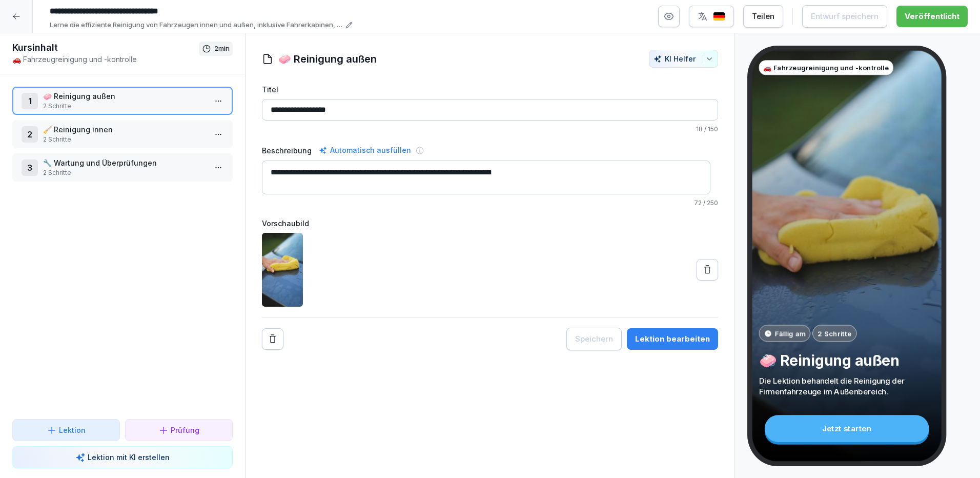 The width and height of the screenshot is (980, 478). What do you see at coordinates (594, 339) in the screenshot?
I see `button: Speichern` at bounding box center [594, 339].